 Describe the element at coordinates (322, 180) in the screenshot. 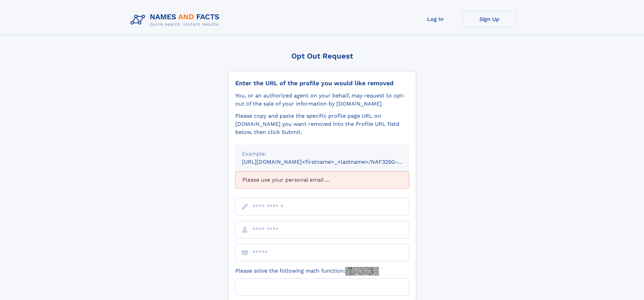

I see `div: Please use your personal email ...` at that location.